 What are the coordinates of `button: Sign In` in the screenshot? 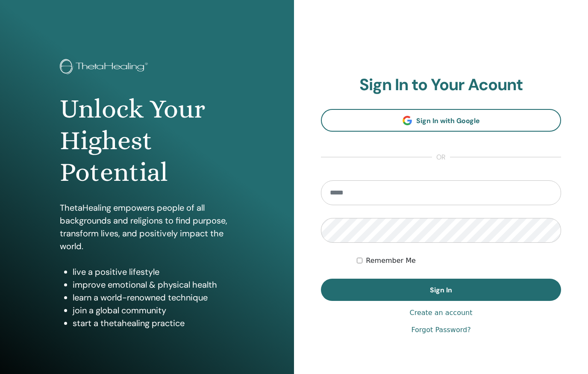 It's located at (441, 290).